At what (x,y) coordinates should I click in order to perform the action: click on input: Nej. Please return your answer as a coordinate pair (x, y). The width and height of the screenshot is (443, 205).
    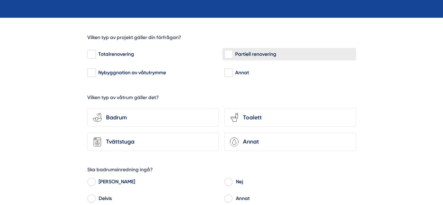
    Looking at the image, I should click on (228, 183).